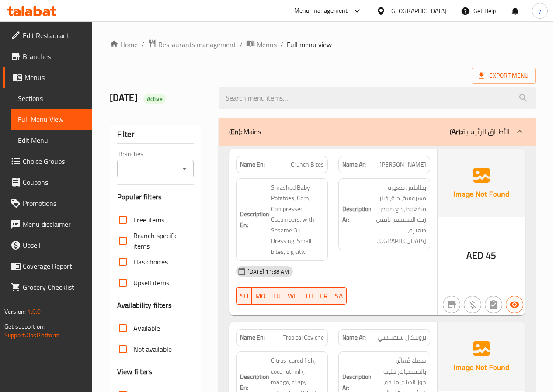  Describe the element at coordinates (260, 296) in the screenshot. I see `button: MO` at that location.